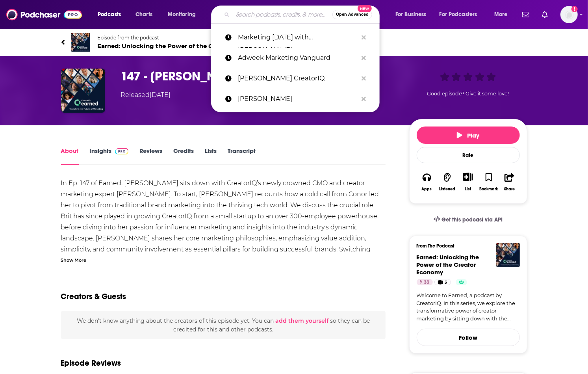  What do you see at coordinates (224, 326) in the screenshot?
I see `span: We don't know anything about the creators of this episode yet . You can so they can be credited f...` at bounding box center [224, 326].